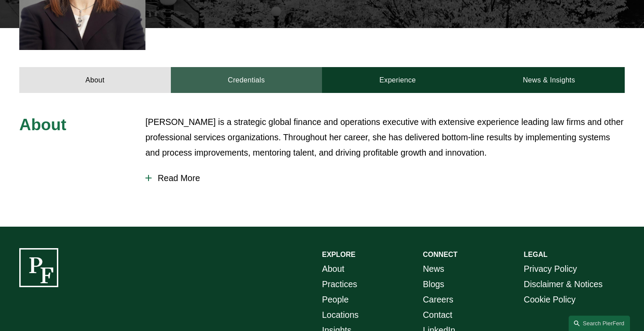 This screenshot has width=644, height=331. I want to click on a: News, so click(433, 269).